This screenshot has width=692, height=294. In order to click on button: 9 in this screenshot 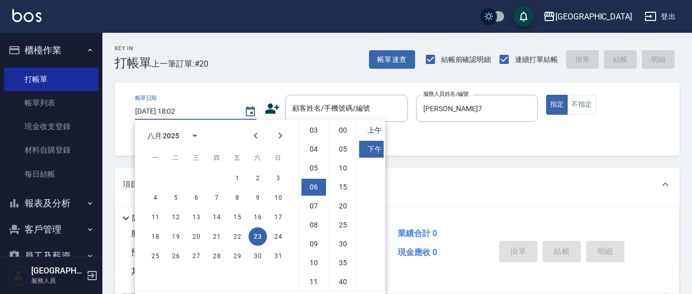, I will do `click(258, 198)`.